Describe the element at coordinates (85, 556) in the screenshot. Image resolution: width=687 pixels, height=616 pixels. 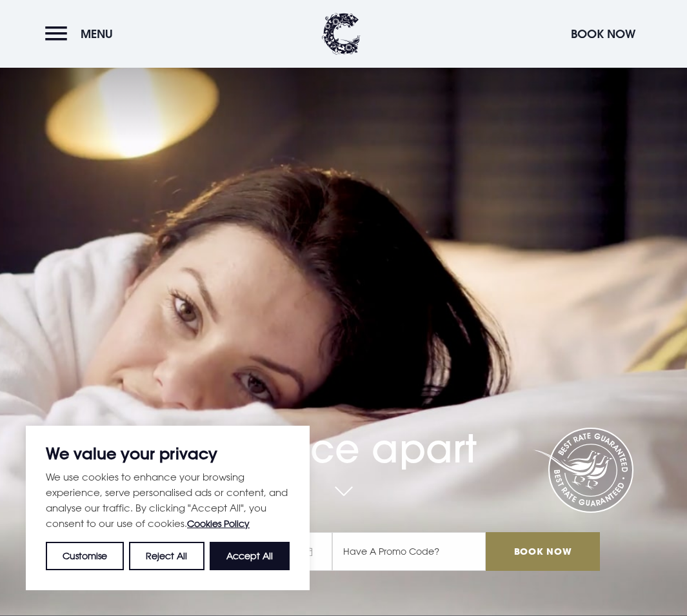
I see `button: Customise` at that location.